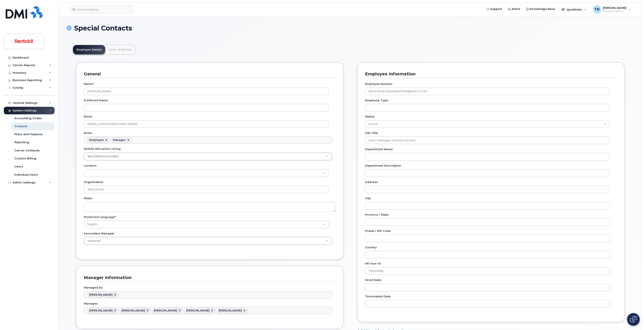 The height and width of the screenshot is (330, 644). Describe the element at coordinates (93, 241) in the screenshot. I see `span: Unknown` at that location.